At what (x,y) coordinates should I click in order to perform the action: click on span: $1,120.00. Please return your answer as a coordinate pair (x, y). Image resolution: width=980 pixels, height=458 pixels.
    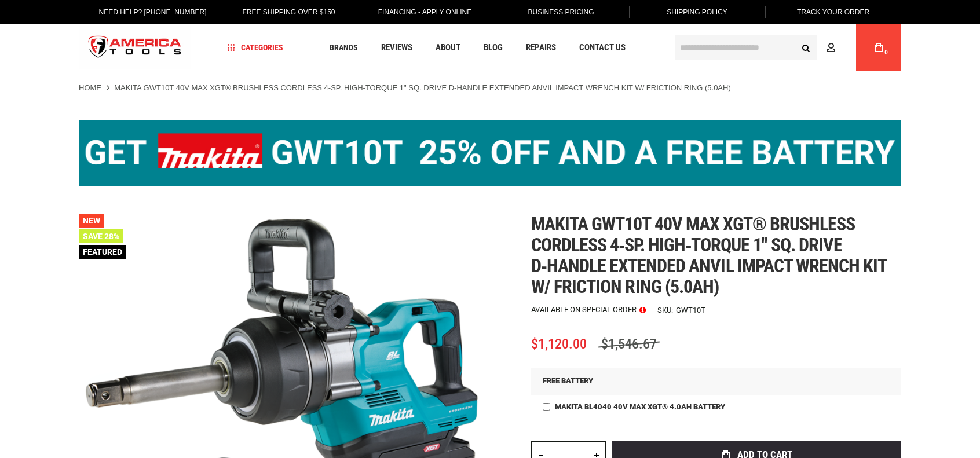
    Looking at the image, I should click on (559, 344).